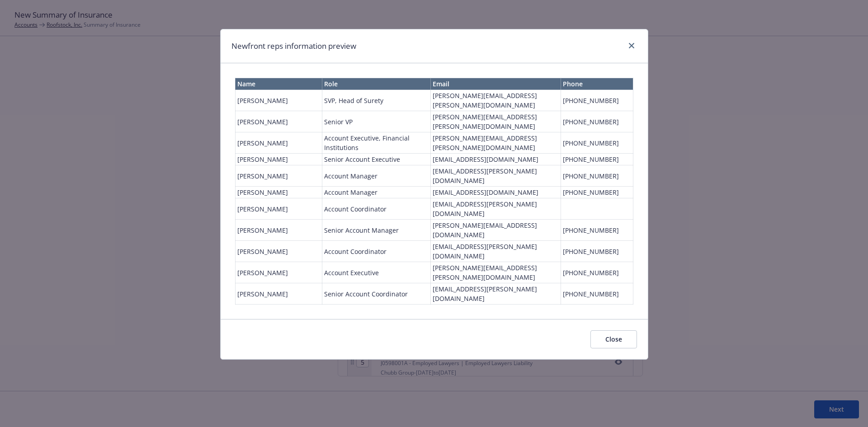  I want to click on td: Senior Account Manager, so click(377, 230).